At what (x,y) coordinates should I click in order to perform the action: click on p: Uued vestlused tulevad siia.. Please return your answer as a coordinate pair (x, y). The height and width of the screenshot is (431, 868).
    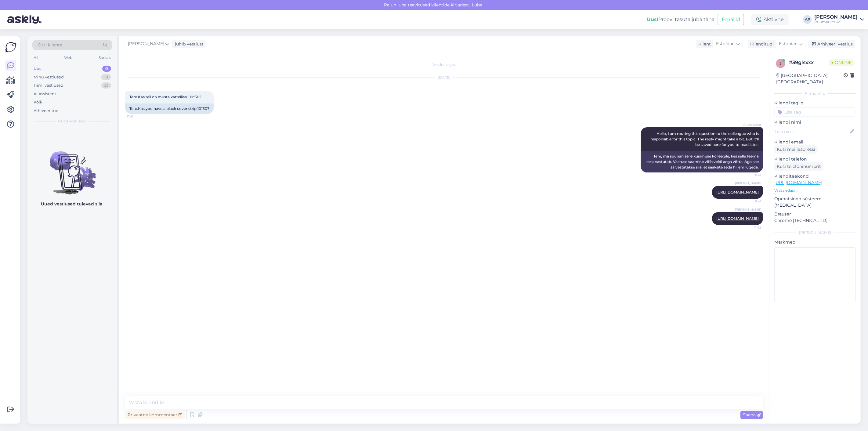
    Looking at the image, I should click on (72, 204).